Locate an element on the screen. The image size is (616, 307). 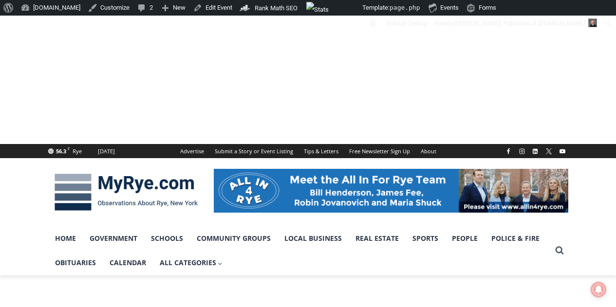
span: page.php is located at coordinates (405, 7).